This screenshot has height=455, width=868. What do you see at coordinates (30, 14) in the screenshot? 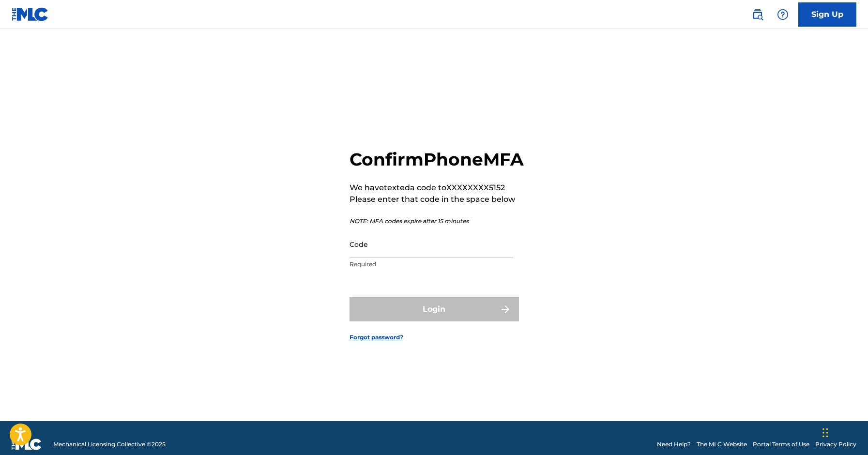
I see `img: MLC Logo` at bounding box center [30, 14].